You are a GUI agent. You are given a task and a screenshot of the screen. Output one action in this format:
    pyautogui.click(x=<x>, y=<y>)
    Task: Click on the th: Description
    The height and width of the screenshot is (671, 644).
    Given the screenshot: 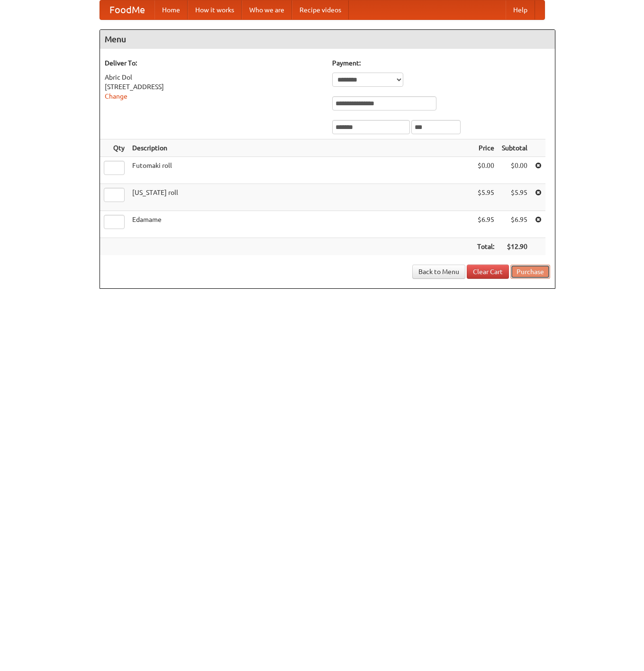 What is the action you would take?
    pyautogui.click(x=301, y=148)
    